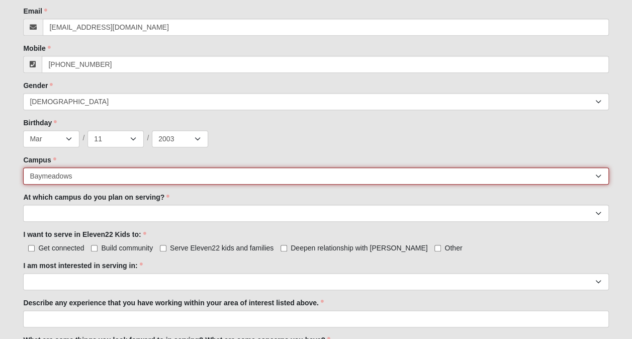  I want to click on input: Get connected, so click(31, 248).